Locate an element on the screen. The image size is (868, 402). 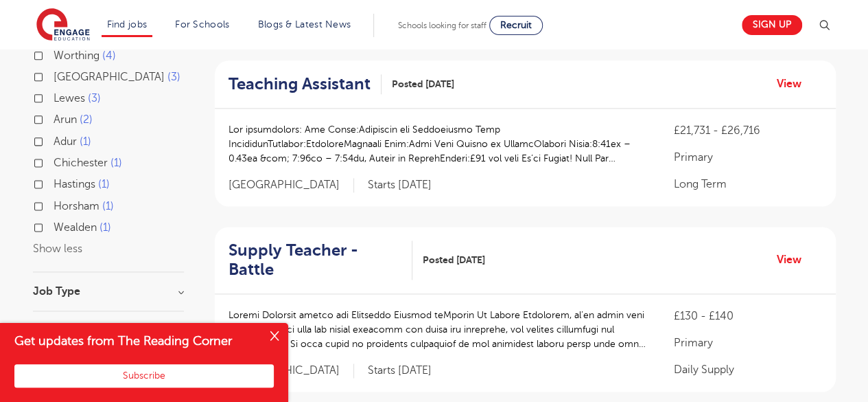
h2: Supply Teacher - Battle is located at coordinates (315, 261).